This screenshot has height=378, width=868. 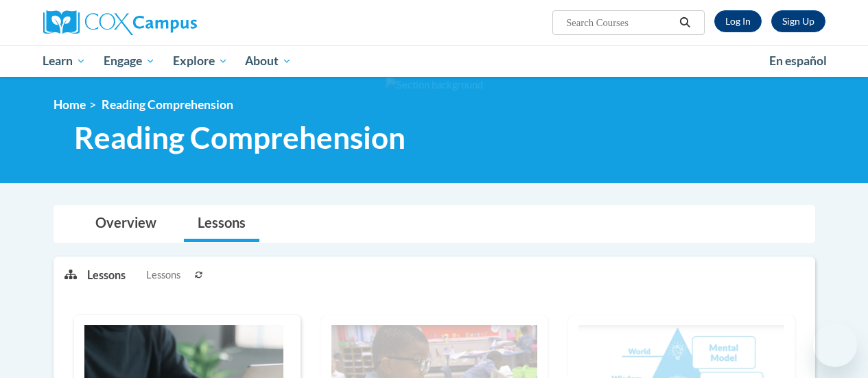 What do you see at coordinates (163, 275) in the screenshot?
I see `span: Lessons` at bounding box center [163, 275].